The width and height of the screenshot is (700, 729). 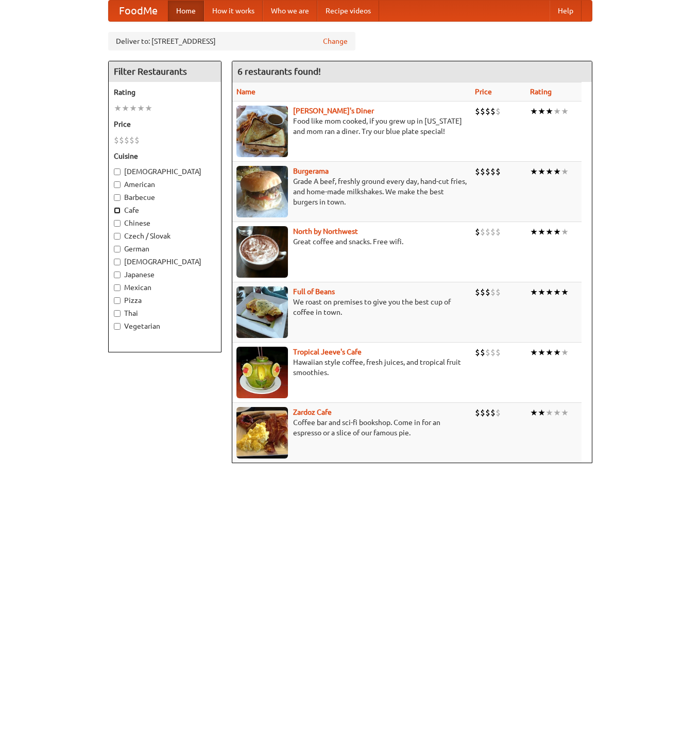 What do you see at coordinates (566, 11) in the screenshot?
I see `a: Help` at bounding box center [566, 11].